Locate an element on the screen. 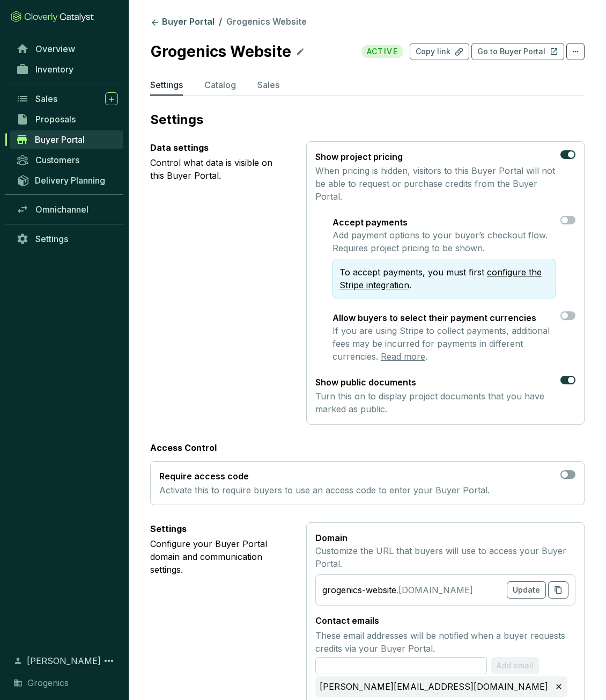 The image size is (606, 700). a: Settings is located at coordinates (67, 239).